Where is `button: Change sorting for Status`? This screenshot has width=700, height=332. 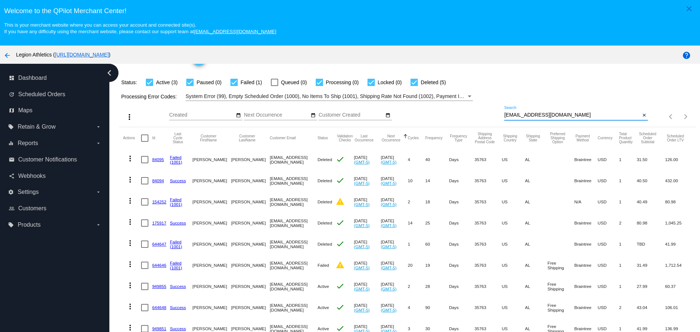 button: Change sorting for Status is located at coordinates (323, 138).